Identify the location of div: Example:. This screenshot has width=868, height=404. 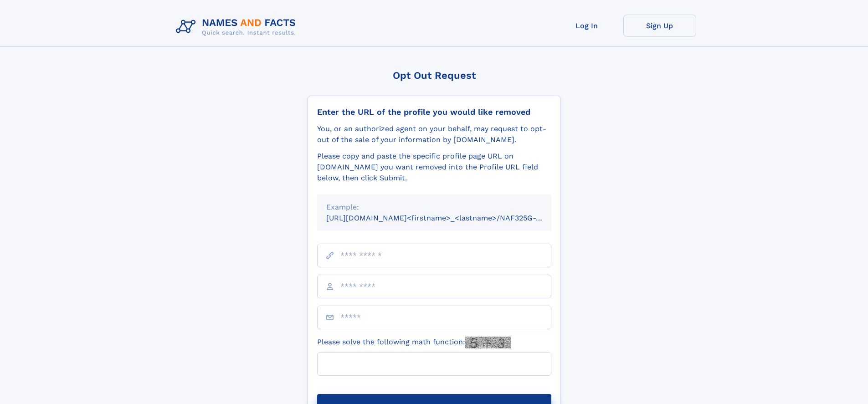
(434, 207).